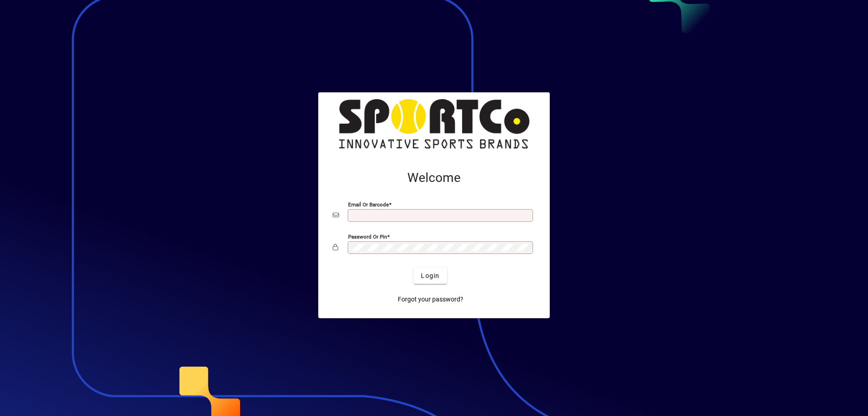 The height and width of the screenshot is (416, 868). What do you see at coordinates (430, 299) in the screenshot?
I see `span: Forgot your password?` at bounding box center [430, 299].